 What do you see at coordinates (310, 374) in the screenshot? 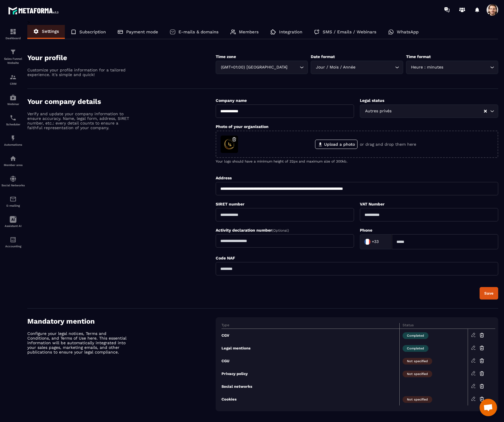
I see `td: Privacy policy` at bounding box center [310, 374].